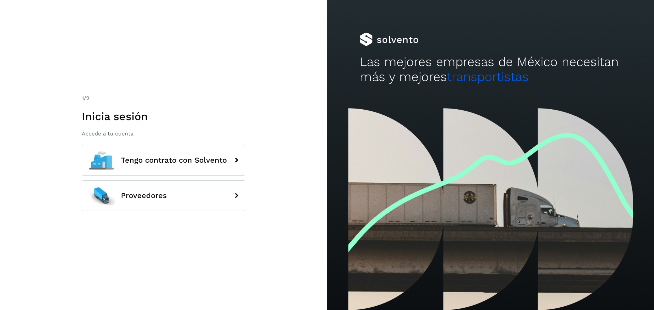 This screenshot has width=654, height=310. What do you see at coordinates (163, 116) in the screenshot?
I see `h1: Inicia sesión` at bounding box center [163, 116].